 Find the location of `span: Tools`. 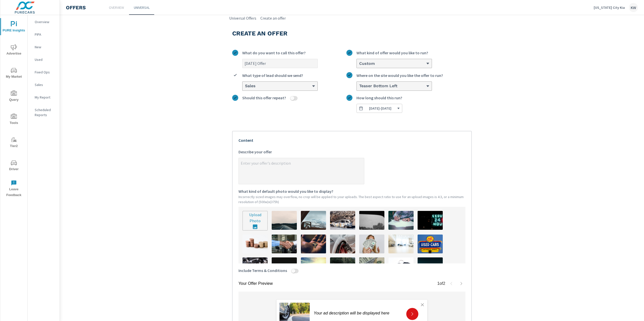

span: Tools is located at coordinates (14, 120).